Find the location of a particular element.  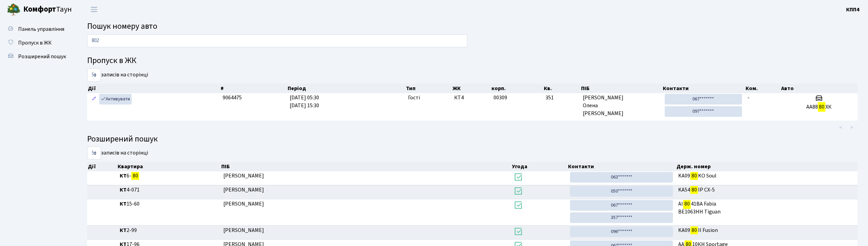

span: Панель управління is located at coordinates (41, 29).